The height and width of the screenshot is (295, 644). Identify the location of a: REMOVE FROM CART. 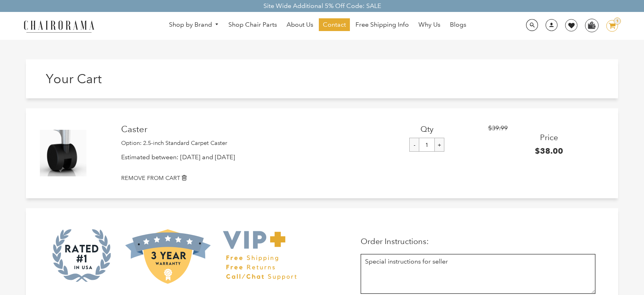
(365, 178).